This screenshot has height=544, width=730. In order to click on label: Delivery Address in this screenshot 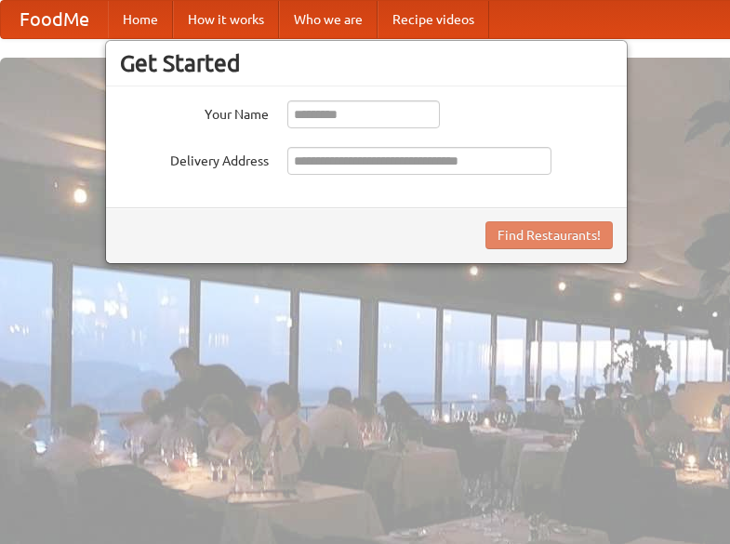, I will do `click(194, 158)`.